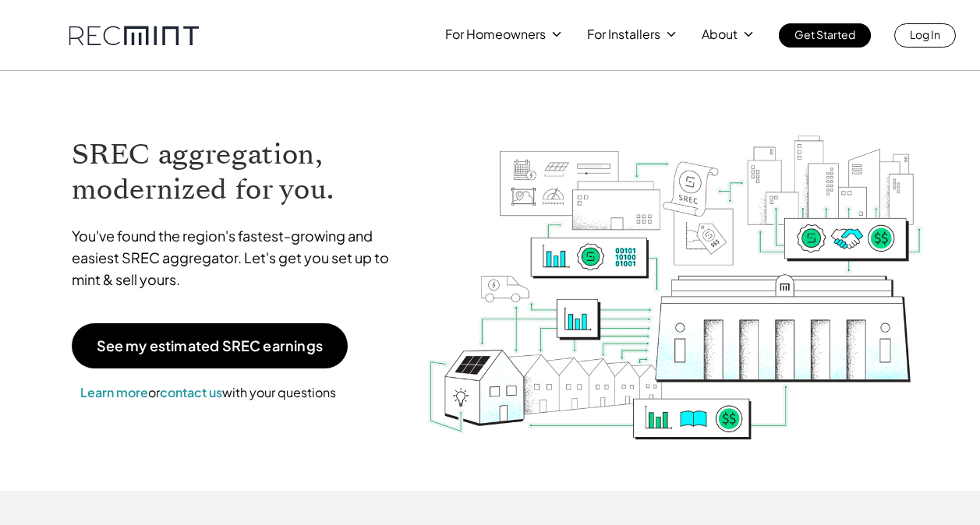 This screenshot has height=525, width=980. I want to click on a: Get Started, so click(825, 35).